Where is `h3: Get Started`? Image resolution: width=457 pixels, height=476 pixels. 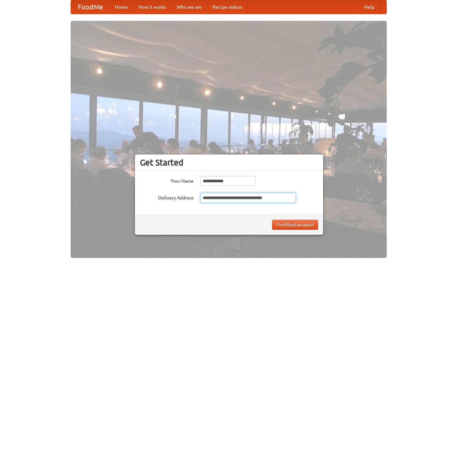 h3: Get Started is located at coordinates (229, 163).